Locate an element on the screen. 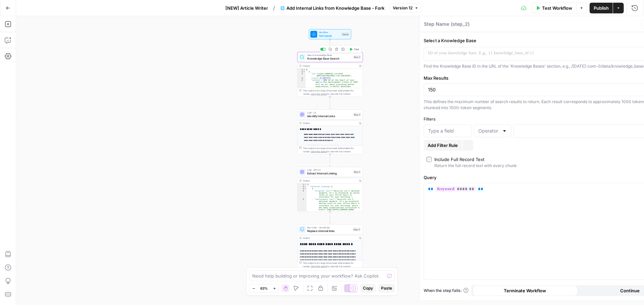 Image resolution: width=644 pixels, height=305 pixels. span: Test is located at coordinates (356, 49).